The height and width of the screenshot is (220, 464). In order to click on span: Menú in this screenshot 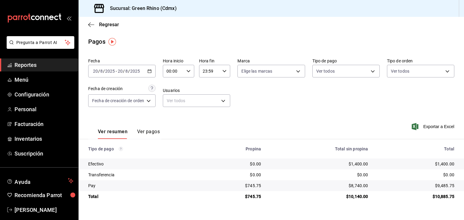, I will do `click(44, 80)`.